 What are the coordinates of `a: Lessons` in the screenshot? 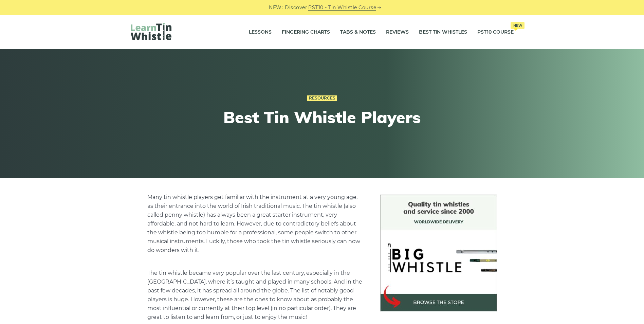 It's located at (260, 32).